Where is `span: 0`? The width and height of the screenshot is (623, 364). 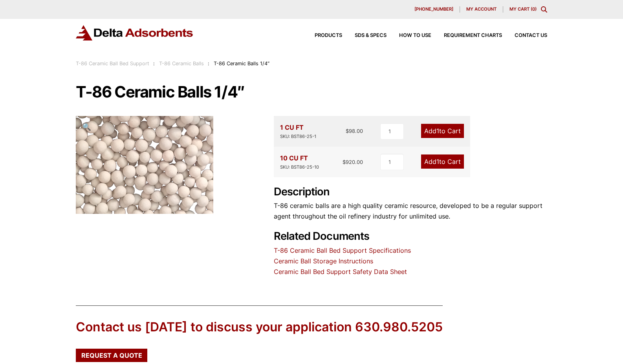 span: 0 is located at coordinates (534, 9).